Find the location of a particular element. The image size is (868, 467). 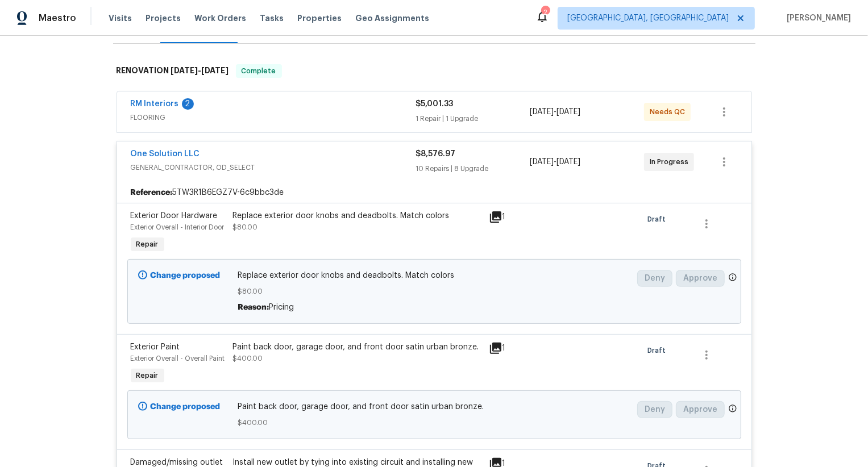

span: Visits is located at coordinates (120, 18).